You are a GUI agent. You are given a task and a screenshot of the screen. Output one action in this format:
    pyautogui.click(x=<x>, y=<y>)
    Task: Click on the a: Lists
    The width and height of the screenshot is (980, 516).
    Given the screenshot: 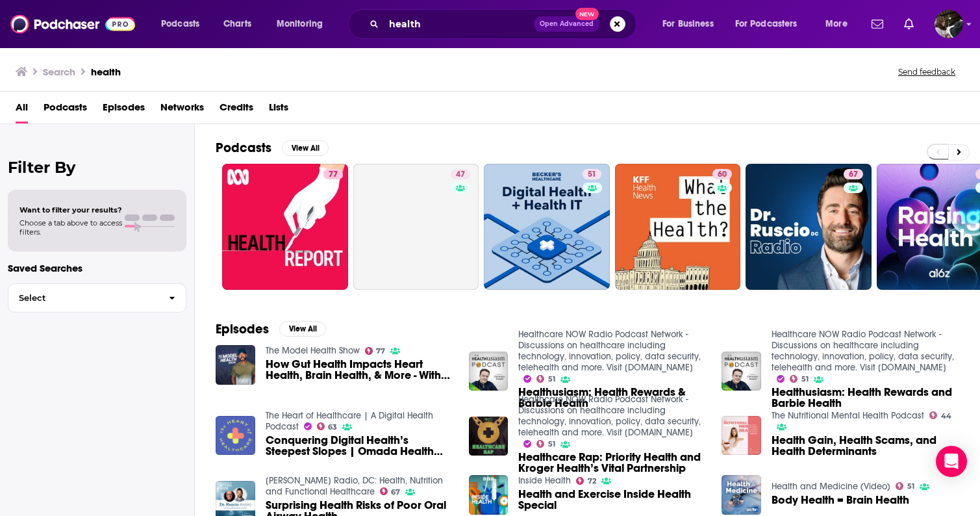 What is the action you would take?
    pyautogui.click(x=278, y=110)
    